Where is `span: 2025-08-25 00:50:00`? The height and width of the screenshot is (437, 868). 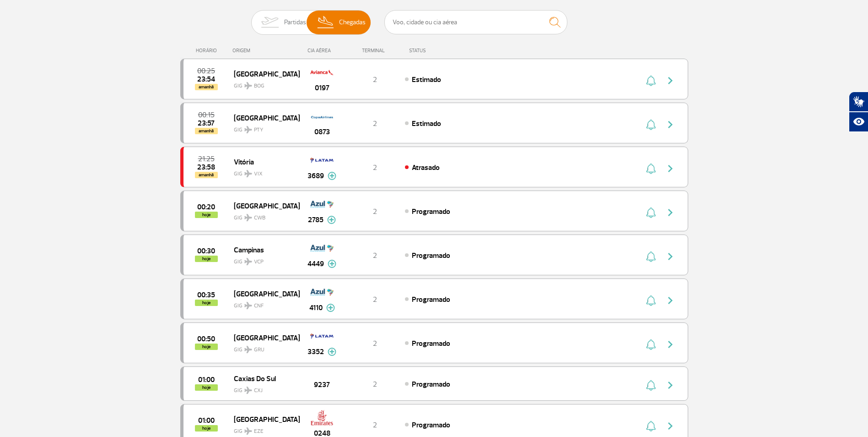
span: 2025-08-25 00:50:00 is located at coordinates (206, 339).